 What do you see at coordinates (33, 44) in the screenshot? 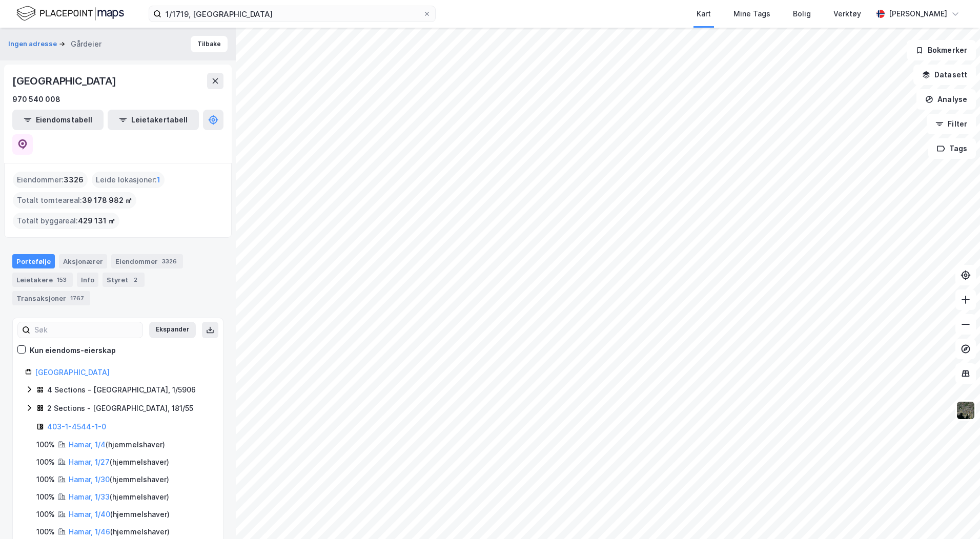
I see `button: Ingen adresse` at bounding box center [33, 44].